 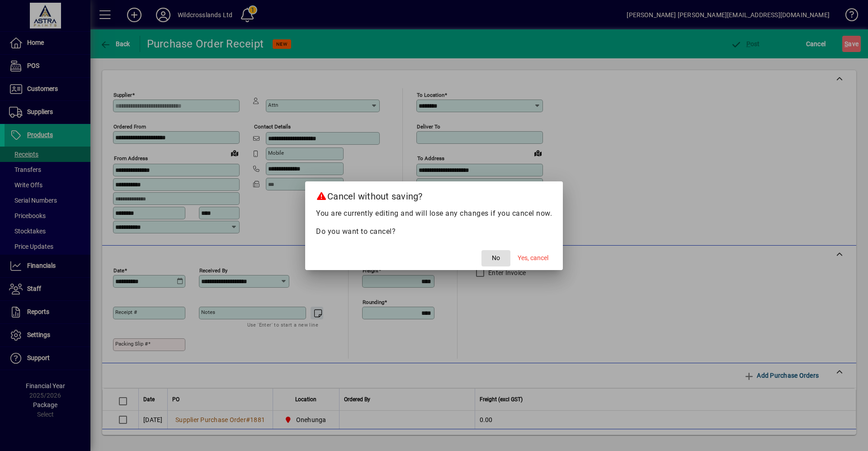 I want to click on h2: Cancel without saving?, so click(x=434, y=195).